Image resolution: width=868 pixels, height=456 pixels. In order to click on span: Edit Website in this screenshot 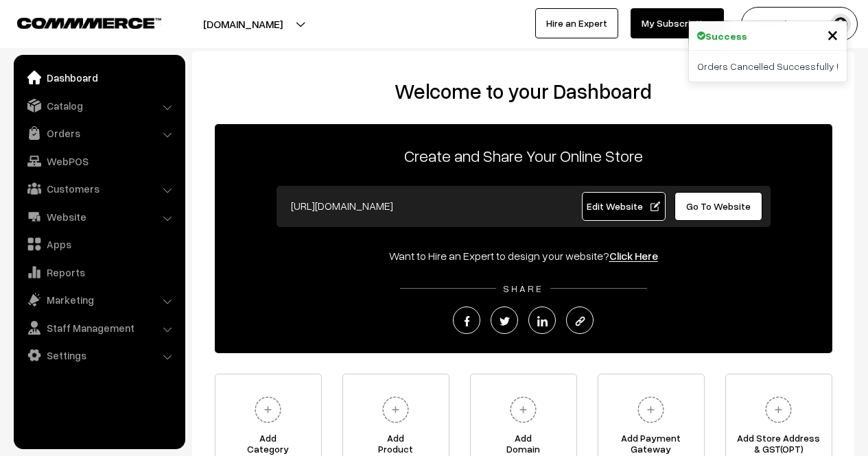, I will do `click(623, 206)`.